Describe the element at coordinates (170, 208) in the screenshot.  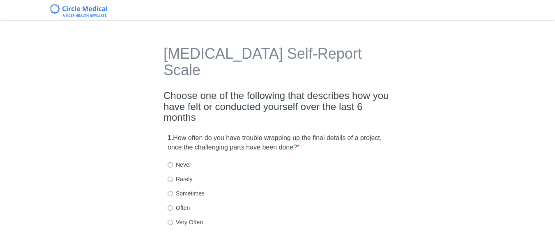
I see `input: Often` at that location.